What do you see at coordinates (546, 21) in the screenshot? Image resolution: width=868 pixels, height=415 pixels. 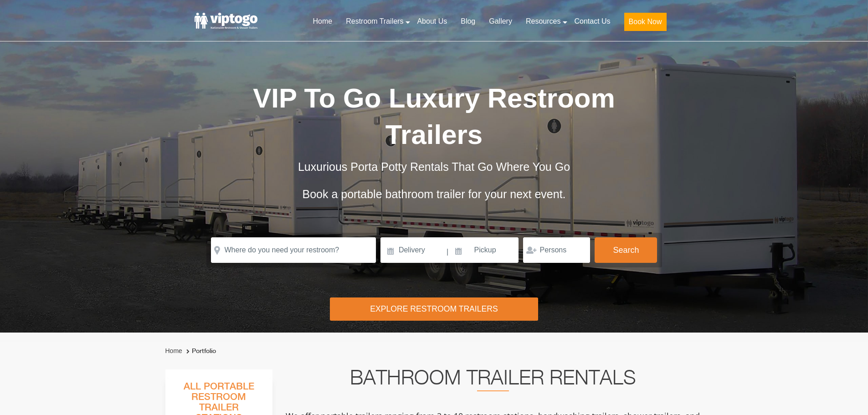 I see `a: Resources` at bounding box center [546, 21].